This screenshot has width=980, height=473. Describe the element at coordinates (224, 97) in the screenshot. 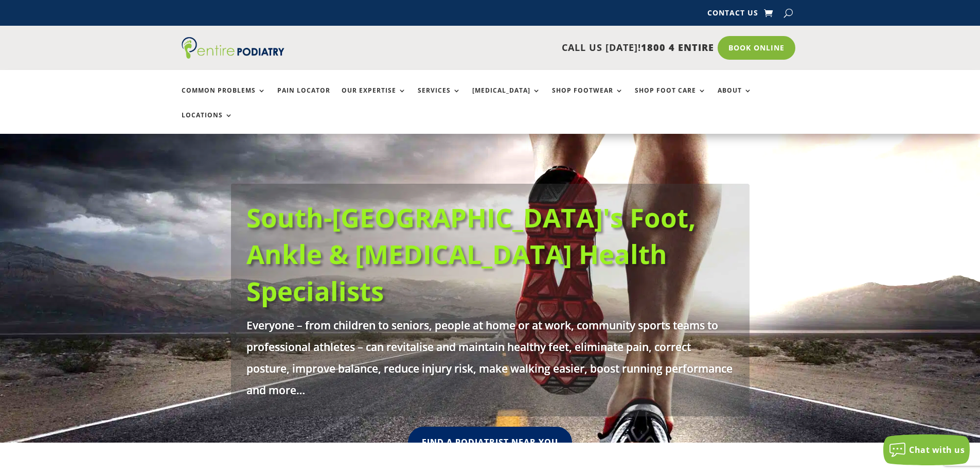

I see `a: Common Problems` at that location.